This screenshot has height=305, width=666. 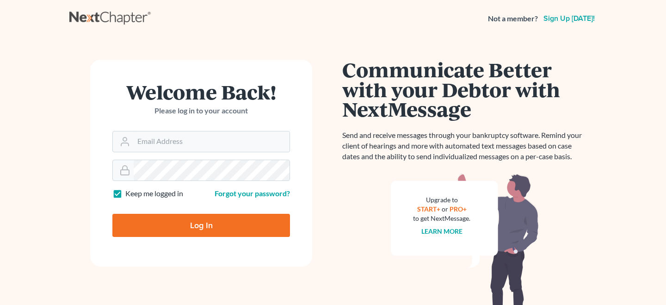 I want to click on p: Please log in to your account, so click(x=201, y=111).